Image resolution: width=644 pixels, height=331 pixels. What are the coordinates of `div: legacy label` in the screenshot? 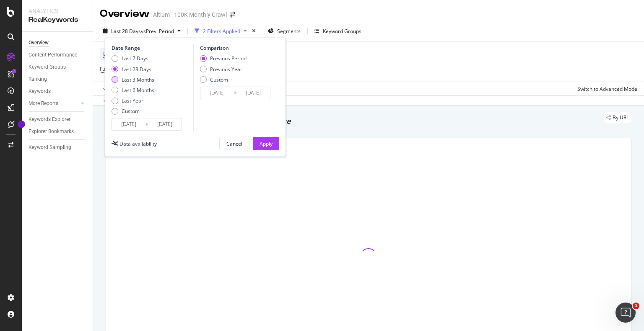 It's located at (618, 117).